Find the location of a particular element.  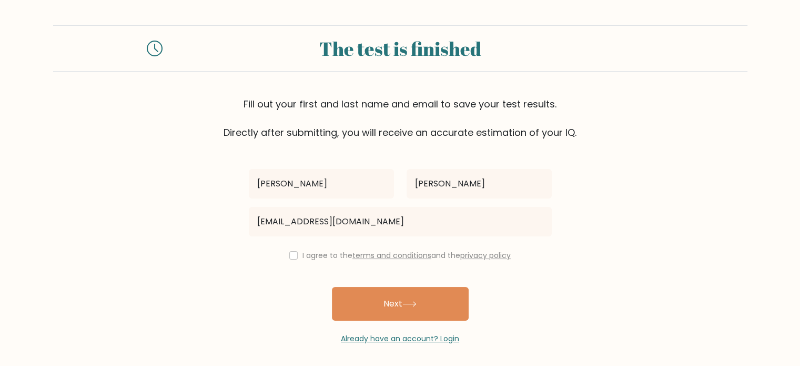

a: privacy policy is located at coordinates (486, 255).